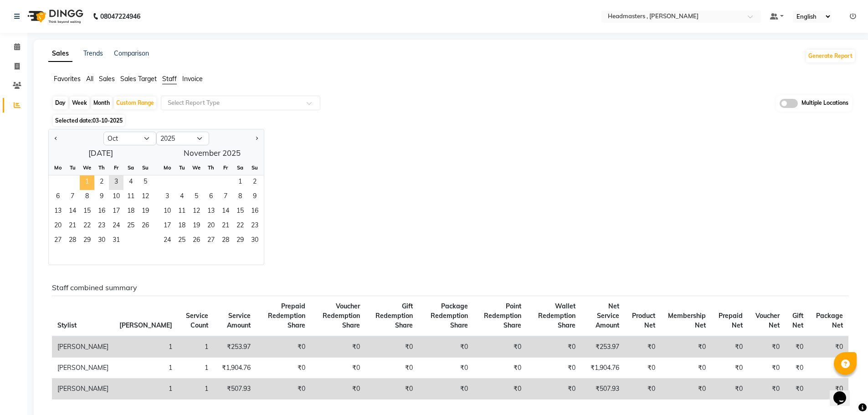  I want to click on span: Favorites, so click(67, 79).